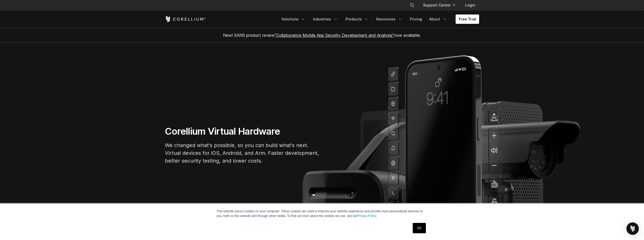 Image resolution: width=644 pixels, height=240 pixels. I want to click on a: About, so click(439, 19).